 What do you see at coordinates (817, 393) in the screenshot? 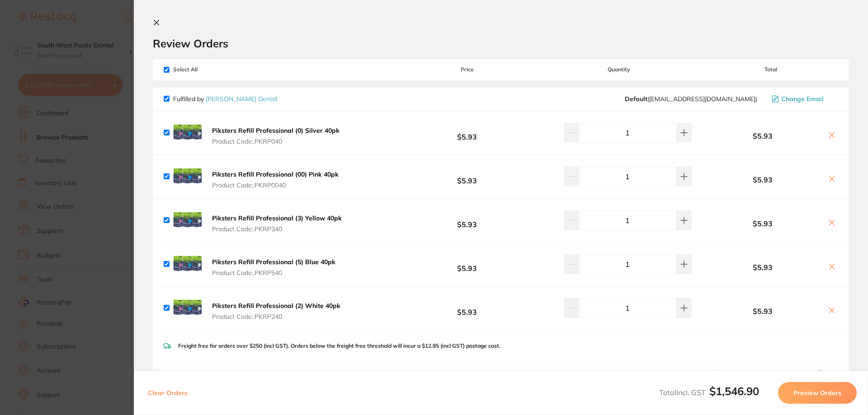
I see `button: Preview Orders` at bounding box center [817, 393].